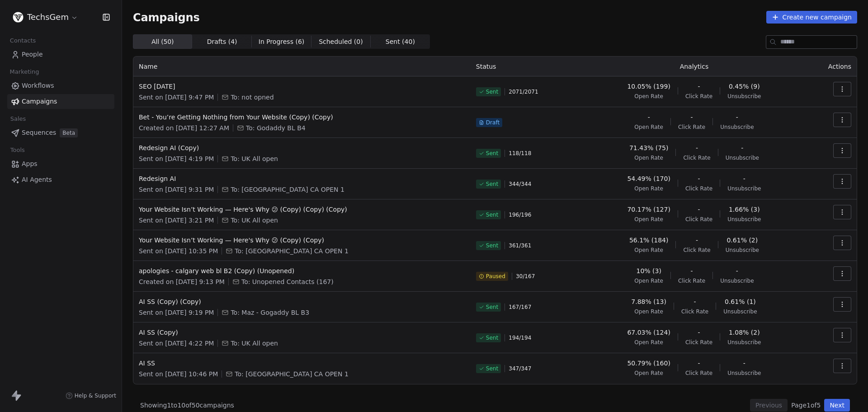 The height and width of the screenshot is (412, 868). I want to click on span: TechsGem, so click(48, 17).